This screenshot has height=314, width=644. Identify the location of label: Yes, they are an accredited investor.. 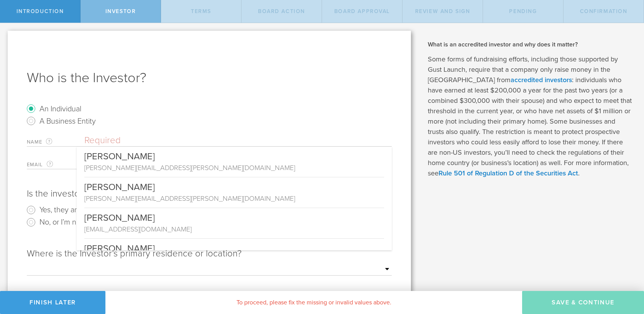
(98, 209).